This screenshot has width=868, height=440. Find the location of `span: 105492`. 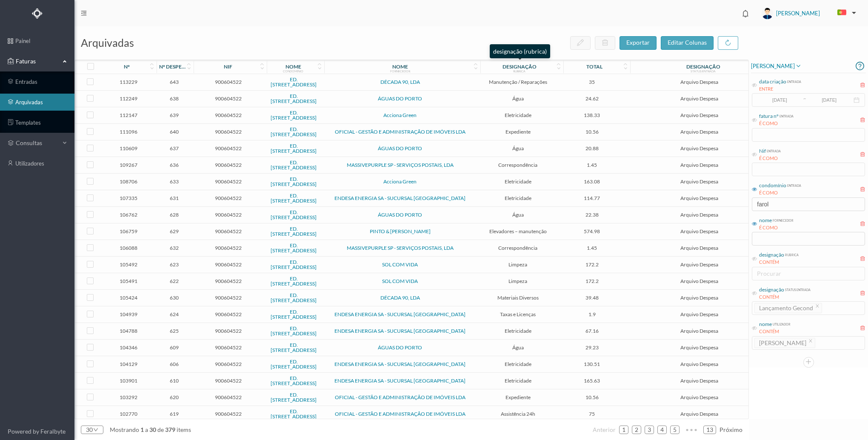

span: 105492 is located at coordinates (128, 264).